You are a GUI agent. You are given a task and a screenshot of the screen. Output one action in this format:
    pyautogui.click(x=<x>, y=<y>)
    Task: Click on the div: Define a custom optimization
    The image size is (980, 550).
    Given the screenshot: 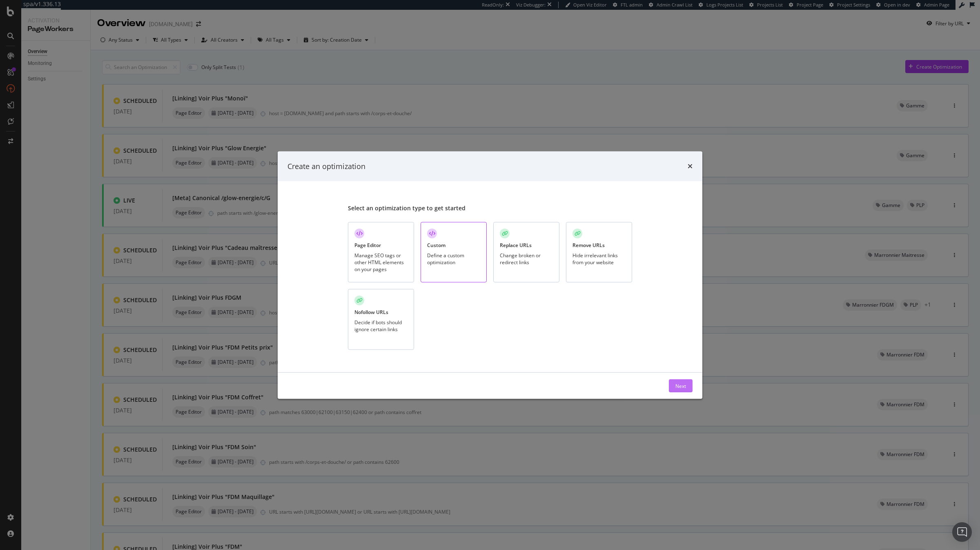 What is the action you would take?
    pyautogui.click(x=453, y=258)
    